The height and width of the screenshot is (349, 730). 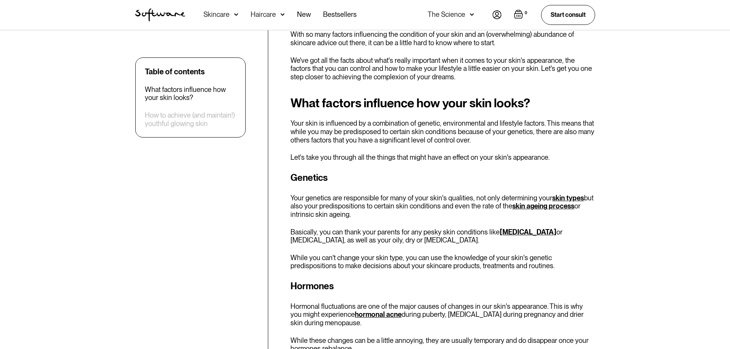 I want to click on a: skin types, so click(x=568, y=198).